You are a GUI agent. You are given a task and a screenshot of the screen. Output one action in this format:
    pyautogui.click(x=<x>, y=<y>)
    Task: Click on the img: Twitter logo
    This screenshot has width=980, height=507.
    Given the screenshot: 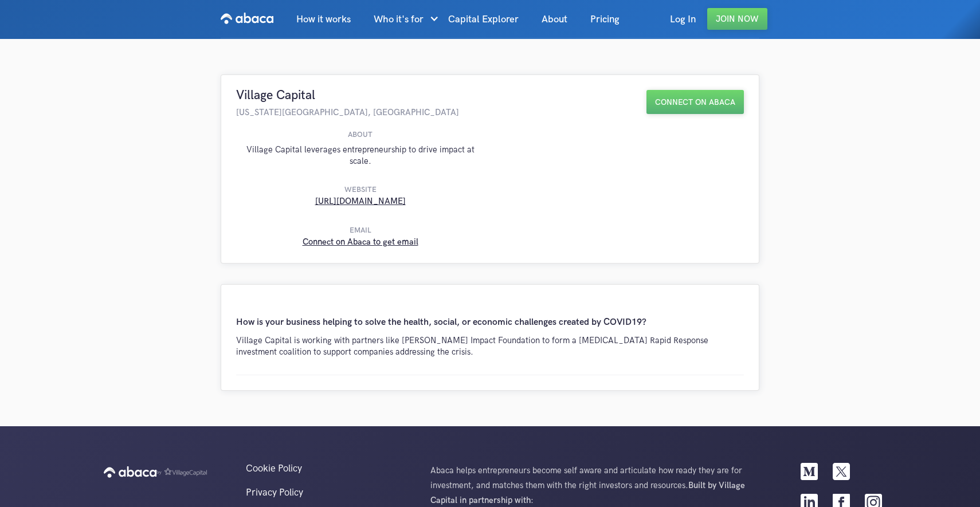 What is the action you would take?
    pyautogui.click(x=842, y=471)
    